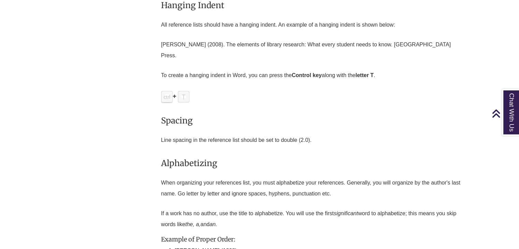 Image resolution: width=519 pixels, height=249 pixels. Describe the element at coordinates (312, 219) in the screenshot. I see `p: If a work has no author, use the title to alphabetize. You will use the first word to alphabetize...` at that location.